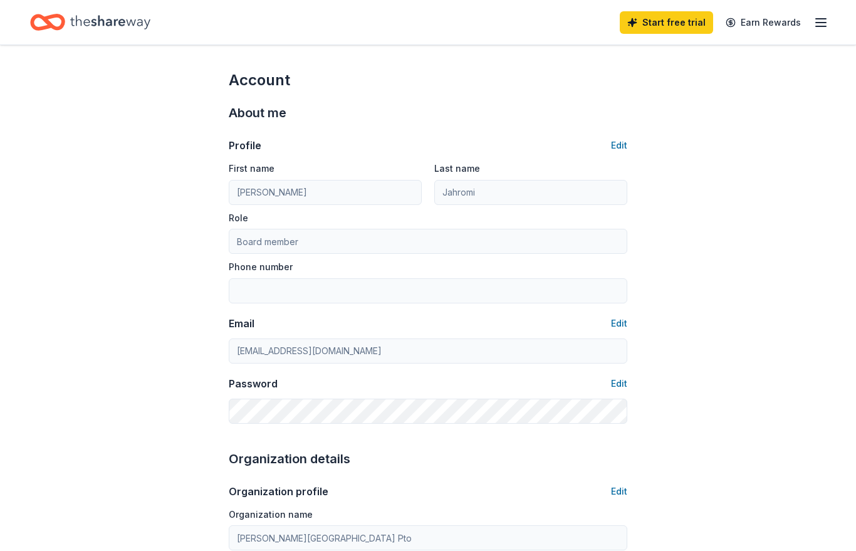  I want to click on a: Start free trial, so click(666, 23).